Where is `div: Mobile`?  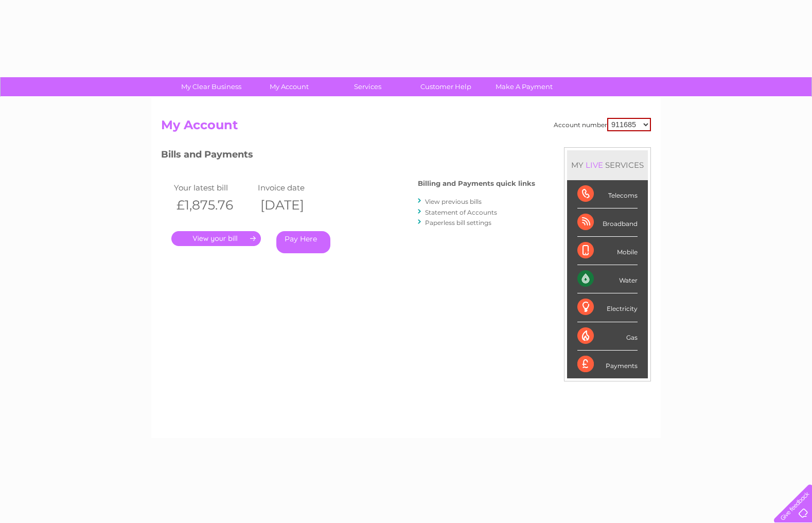 div: Mobile is located at coordinates (607, 251).